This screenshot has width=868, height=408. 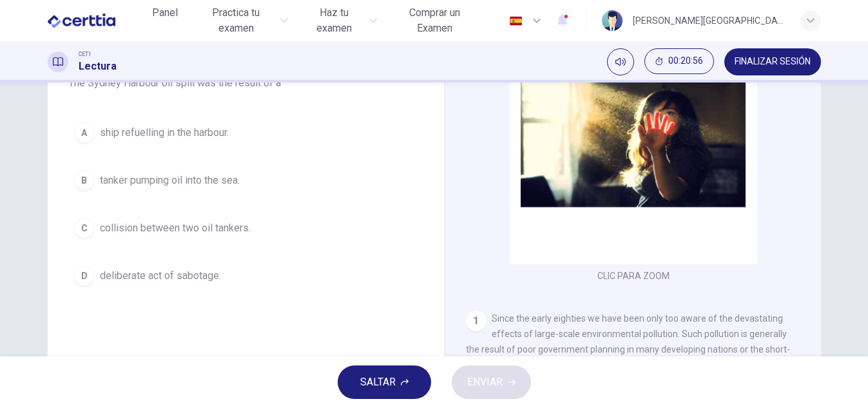 I want to click on img: es, so click(x=515, y=20).